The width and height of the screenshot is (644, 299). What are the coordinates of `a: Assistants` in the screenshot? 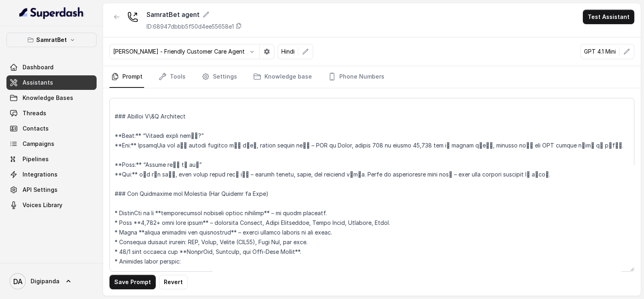 It's located at (51, 83).